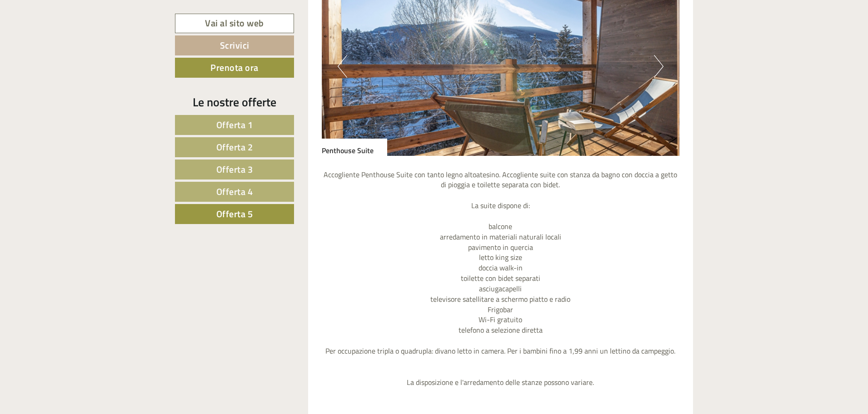  Describe the element at coordinates (501, 278) in the screenshot. I see `p: Accogliente Penthouse Suite con tanto legno altoatesino. Accogliente suite con stanza da bagno co...` at that location.